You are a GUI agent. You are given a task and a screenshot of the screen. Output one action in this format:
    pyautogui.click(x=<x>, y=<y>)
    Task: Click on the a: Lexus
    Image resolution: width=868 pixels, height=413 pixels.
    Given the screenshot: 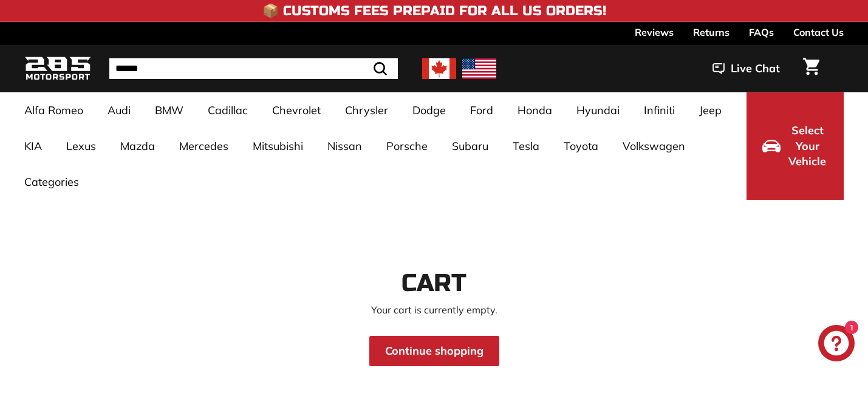 What is the action you would take?
    pyautogui.click(x=81, y=146)
    